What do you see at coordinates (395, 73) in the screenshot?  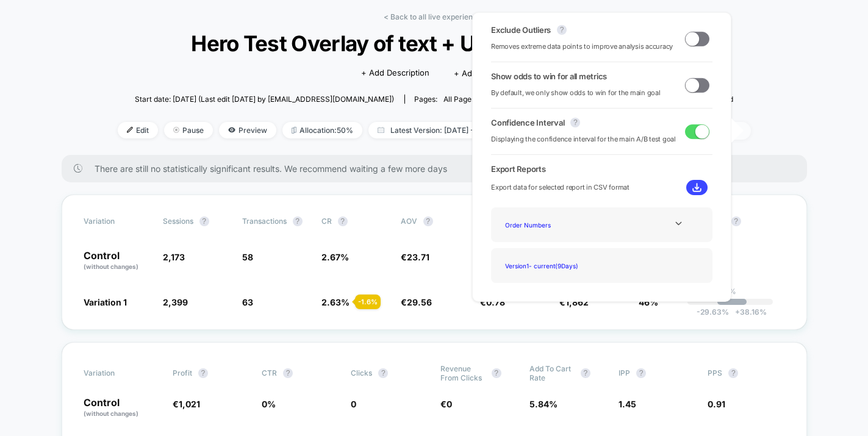 I see `span: + Add Description` at bounding box center [395, 73].